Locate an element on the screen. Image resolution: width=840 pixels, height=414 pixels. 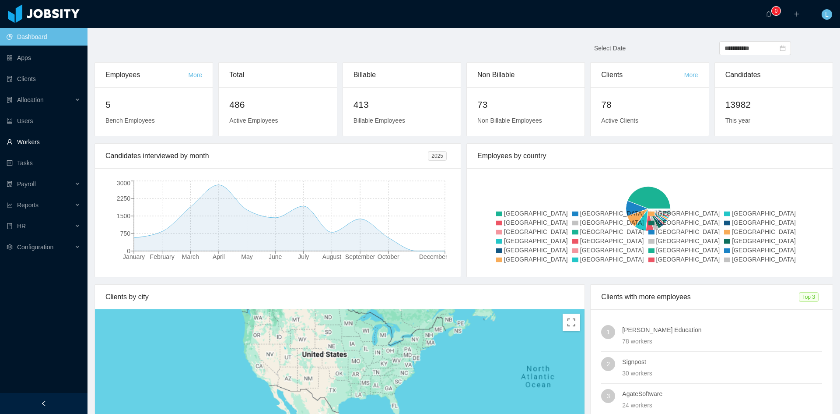
h2: 73 is located at coordinates (526, 105).